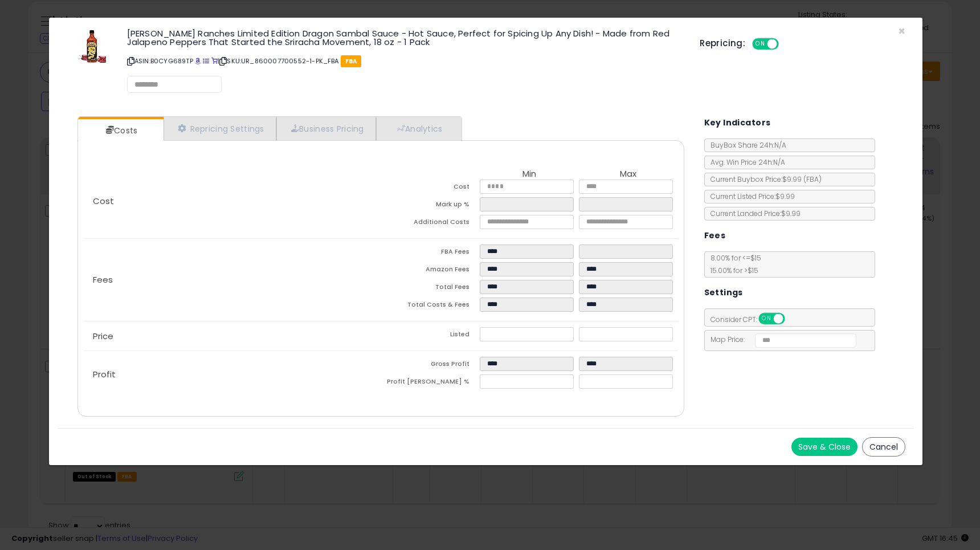  What do you see at coordinates (737, 123) in the screenshot?
I see `h5: Key Indicators` at bounding box center [737, 123].